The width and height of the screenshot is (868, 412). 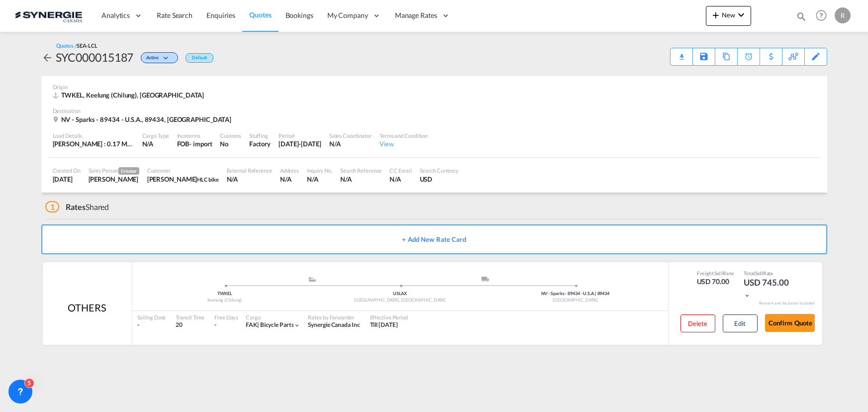 What do you see at coordinates (270, 325) in the screenshot?
I see `div: bicycle parts` at bounding box center [270, 325].